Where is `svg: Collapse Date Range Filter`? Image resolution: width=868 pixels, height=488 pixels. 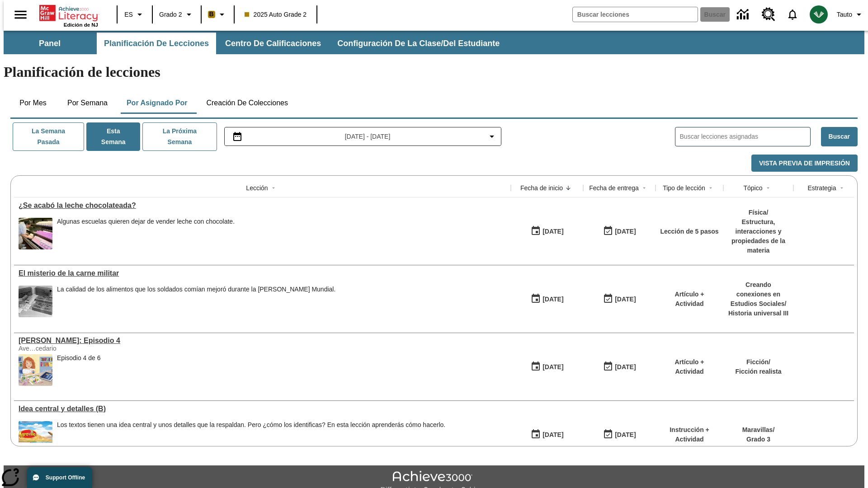 svg: Collapse Date Range Filter is located at coordinates (492, 136).